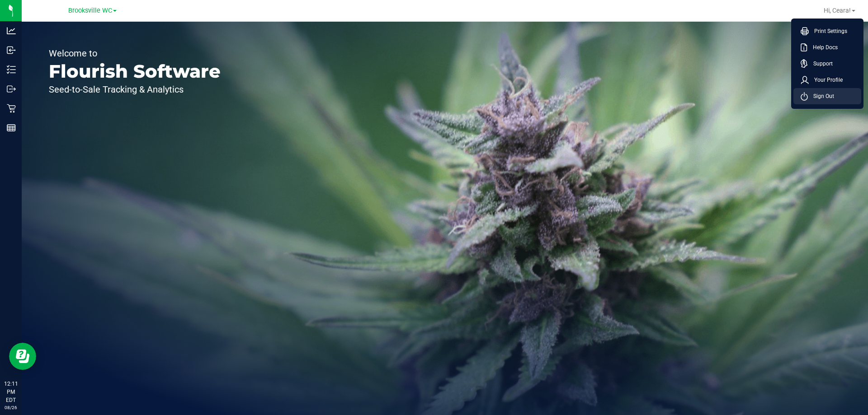 The height and width of the screenshot is (415, 868). Describe the element at coordinates (822, 47) in the screenshot. I see `span: Help Docs` at that location.